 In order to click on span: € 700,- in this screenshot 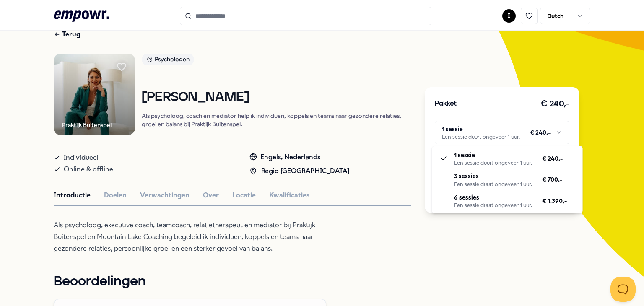, I will do `click(552, 179)`.